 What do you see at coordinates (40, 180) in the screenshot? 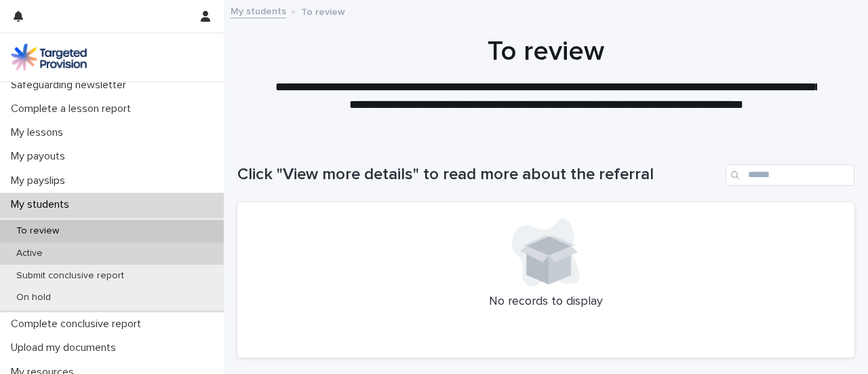
I see `p: My payslips` at bounding box center [40, 180].